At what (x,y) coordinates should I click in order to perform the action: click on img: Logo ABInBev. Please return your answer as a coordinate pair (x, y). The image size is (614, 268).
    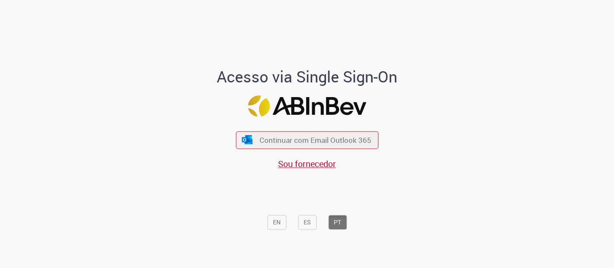
    Looking at the image, I should click on (307, 106).